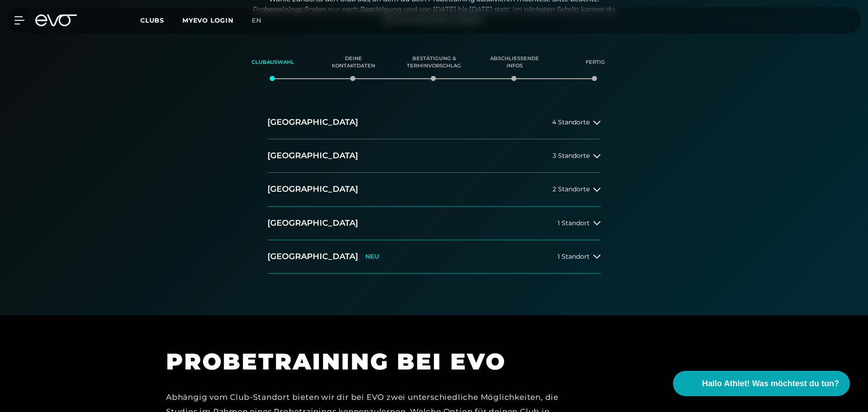 The image size is (868, 412). I want to click on h1: PROBETRAINING BEI EVO, so click(370, 361).